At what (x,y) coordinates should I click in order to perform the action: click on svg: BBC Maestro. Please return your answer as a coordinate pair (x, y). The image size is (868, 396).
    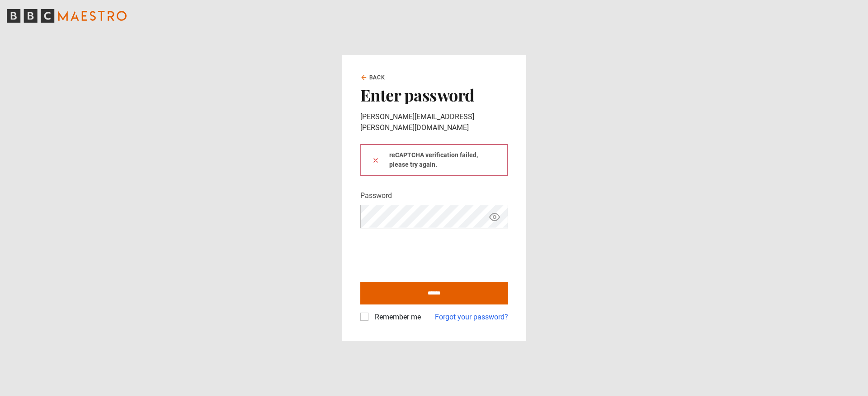
    Looking at the image, I should click on (66, 16).